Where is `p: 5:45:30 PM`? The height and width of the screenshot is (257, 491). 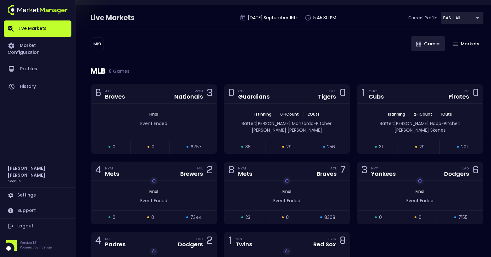 p: 5:45:30 PM is located at coordinates (325, 18).